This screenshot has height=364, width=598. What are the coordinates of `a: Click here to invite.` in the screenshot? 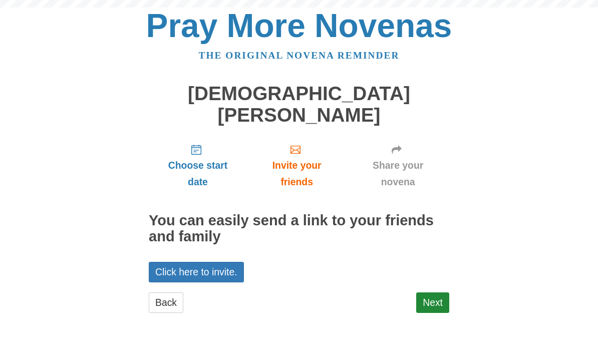 It's located at (196, 272).